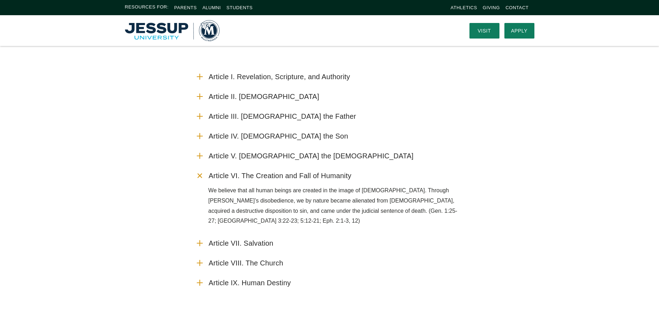 The height and width of the screenshot is (316, 659). I want to click on a: Giving, so click(491, 7).